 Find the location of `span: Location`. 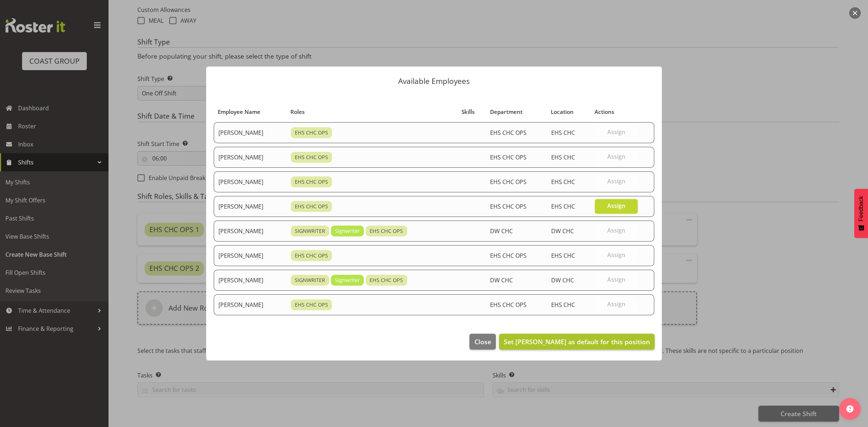

span: Location is located at coordinates (562, 112).